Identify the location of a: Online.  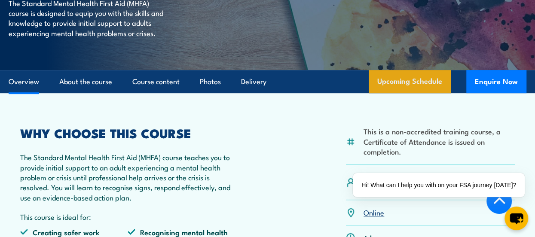
(374, 212).